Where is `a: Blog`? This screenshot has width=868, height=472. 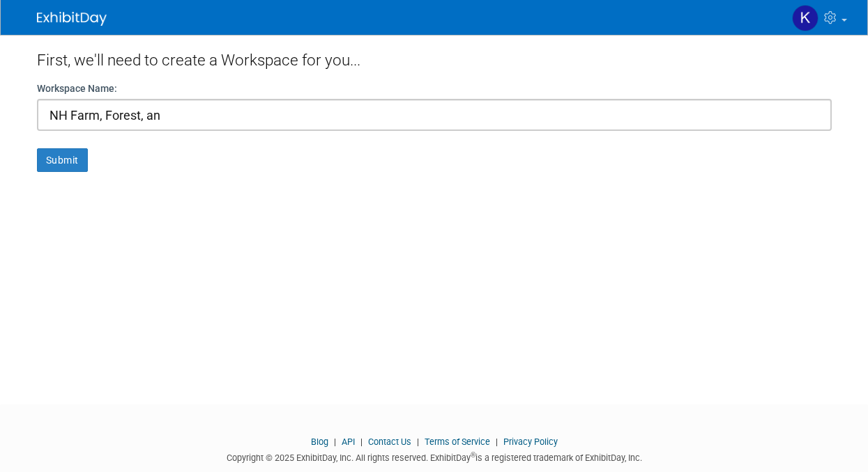 a: Blog is located at coordinates (319, 442).